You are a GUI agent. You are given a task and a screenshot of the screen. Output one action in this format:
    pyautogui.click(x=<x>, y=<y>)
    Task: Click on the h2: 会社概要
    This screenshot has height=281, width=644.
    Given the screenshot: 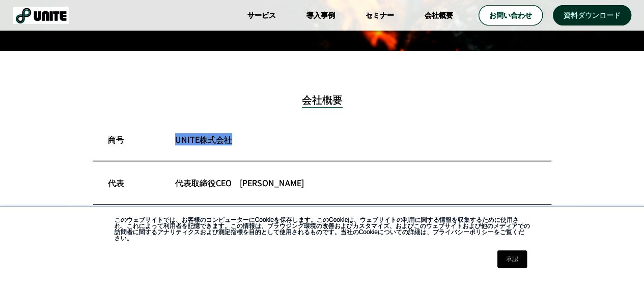 What is the action you would take?
    pyautogui.click(x=322, y=99)
    